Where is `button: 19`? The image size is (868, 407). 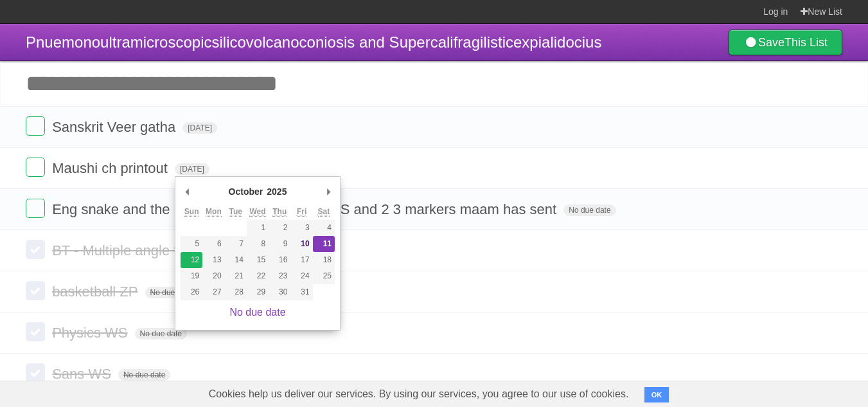 button: 19 is located at coordinates (192, 275).